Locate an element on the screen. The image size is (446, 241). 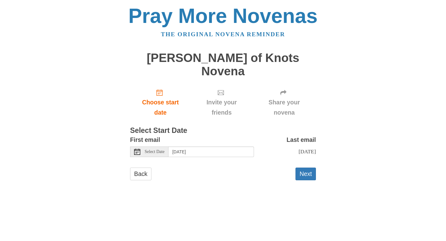
a: Pray More Novenas is located at coordinates (223, 16).